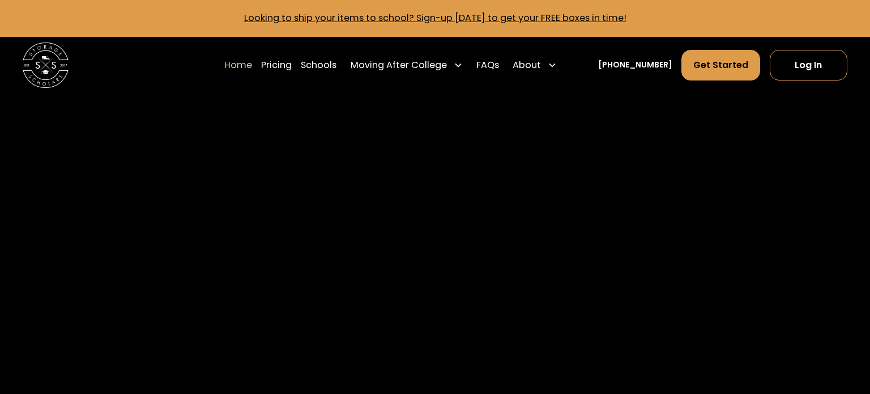  I want to click on a: Get Started, so click(721, 65).